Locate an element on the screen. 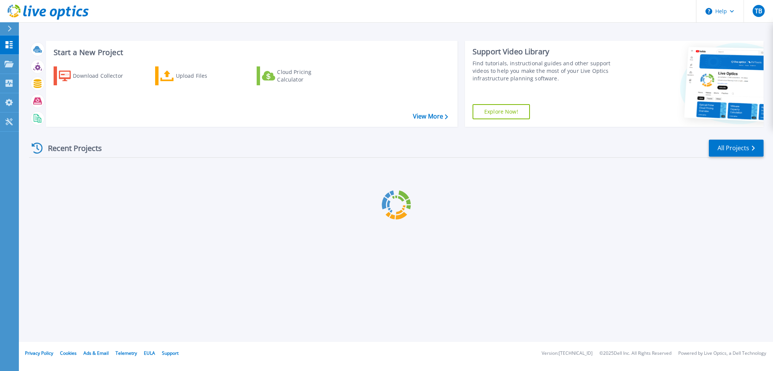 The width and height of the screenshot is (773, 371). h3: Start a New Project is located at coordinates (251, 52).